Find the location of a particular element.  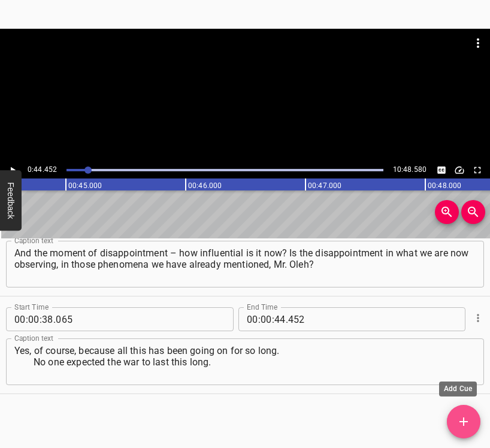

button: Play/Pause is located at coordinates (12, 170).